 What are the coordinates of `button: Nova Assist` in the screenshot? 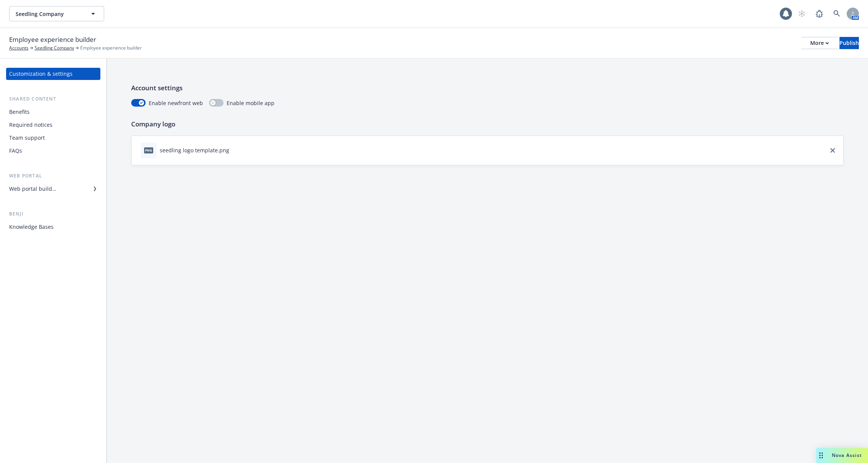 It's located at (843, 455).